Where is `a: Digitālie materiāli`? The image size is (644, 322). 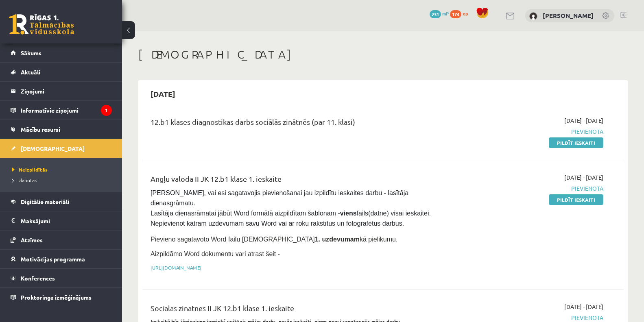 a: Digitālie materiāli is located at coordinates (61, 202).